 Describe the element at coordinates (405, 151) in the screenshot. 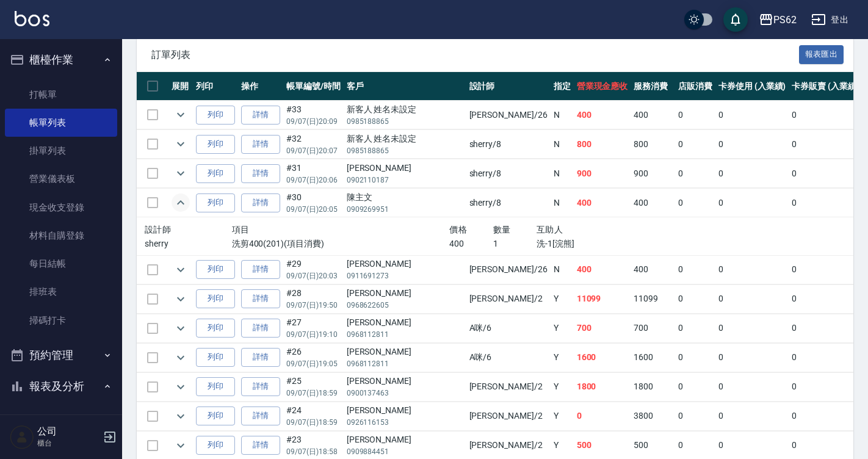

I see `p: 0985188865` at that location.